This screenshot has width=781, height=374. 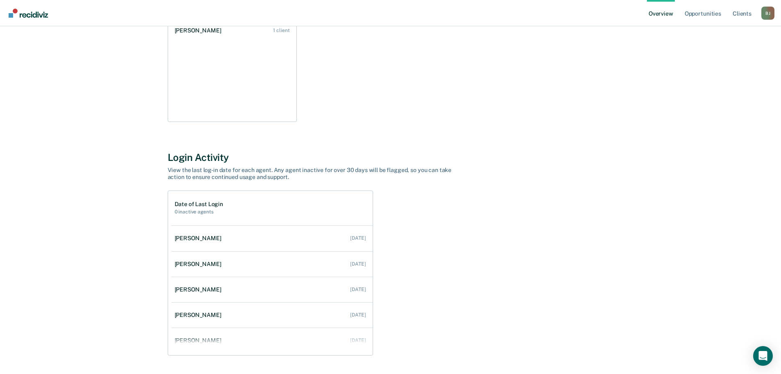 I want to click on h1: Date of Last Login, so click(x=199, y=204).